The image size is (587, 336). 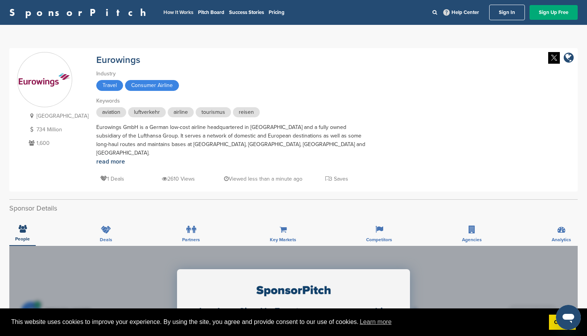 What do you see at coordinates (507, 12) in the screenshot?
I see `a: Sign In` at bounding box center [507, 12].